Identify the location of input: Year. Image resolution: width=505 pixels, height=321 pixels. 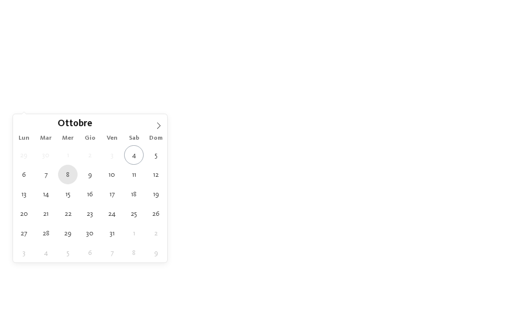
(109, 123).